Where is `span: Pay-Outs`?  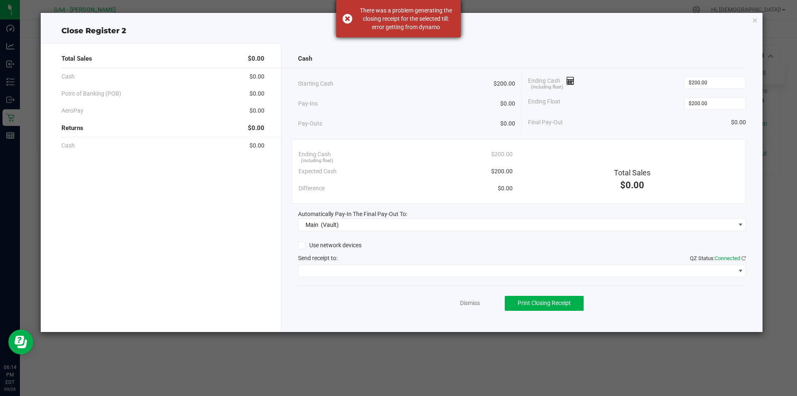 span: Pay-Outs is located at coordinates (310, 123).